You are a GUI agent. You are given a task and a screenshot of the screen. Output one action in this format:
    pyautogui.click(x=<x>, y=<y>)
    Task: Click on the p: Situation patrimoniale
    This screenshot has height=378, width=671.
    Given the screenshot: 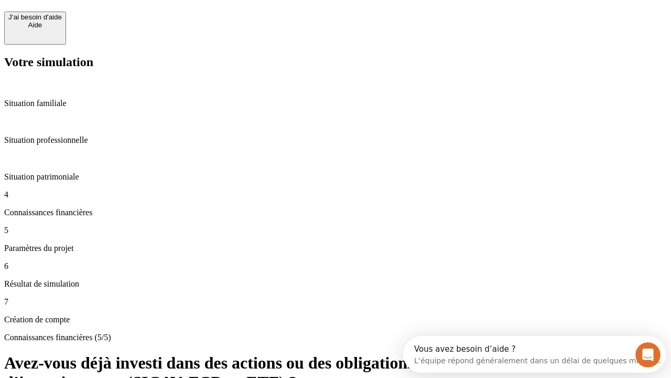 What is the action you would take?
    pyautogui.click(x=336, y=177)
    